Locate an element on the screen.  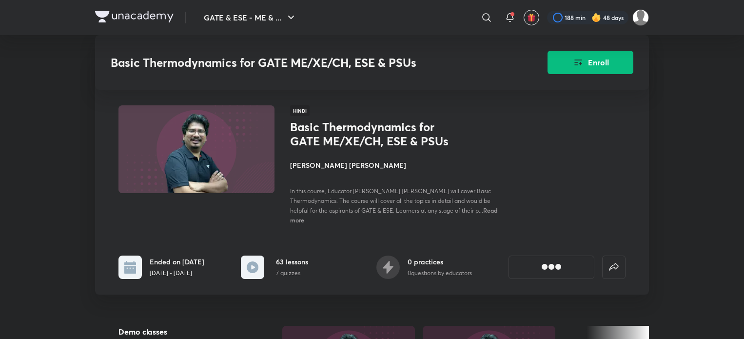
h6: 0 practices is located at coordinates (440, 261).